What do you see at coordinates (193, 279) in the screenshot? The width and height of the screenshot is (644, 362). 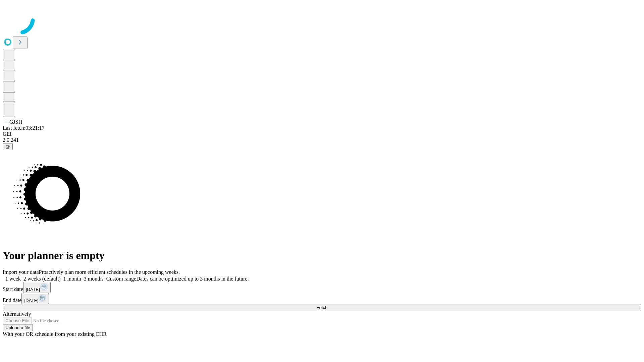 I see `span: Dates can be optimized up to 3 months in the future.` at bounding box center [193, 279].